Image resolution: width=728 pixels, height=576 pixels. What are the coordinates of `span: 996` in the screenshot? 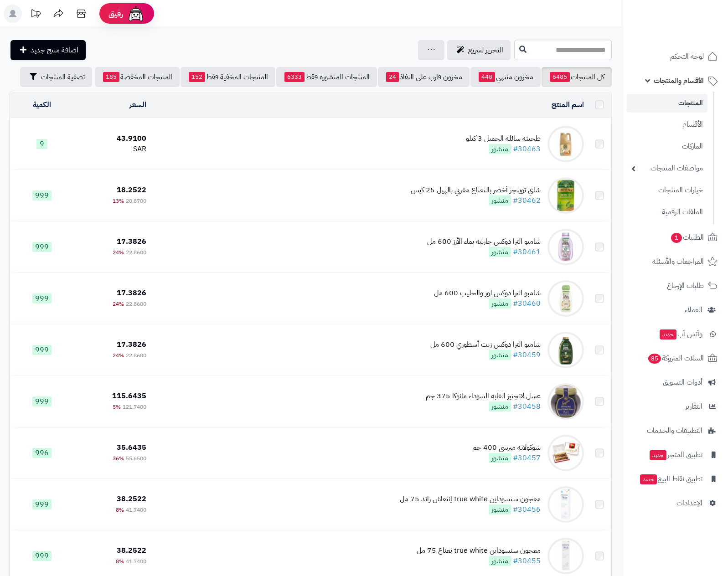 It's located at (42, 453).